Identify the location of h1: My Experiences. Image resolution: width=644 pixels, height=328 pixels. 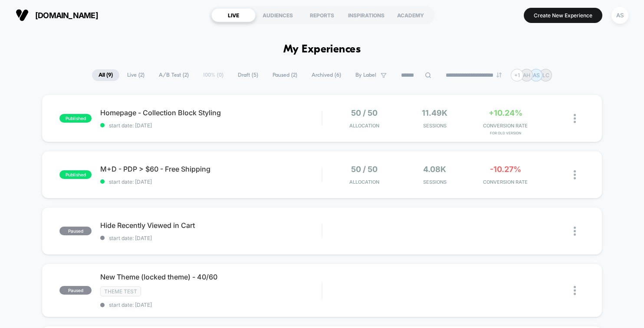
(322, 49).